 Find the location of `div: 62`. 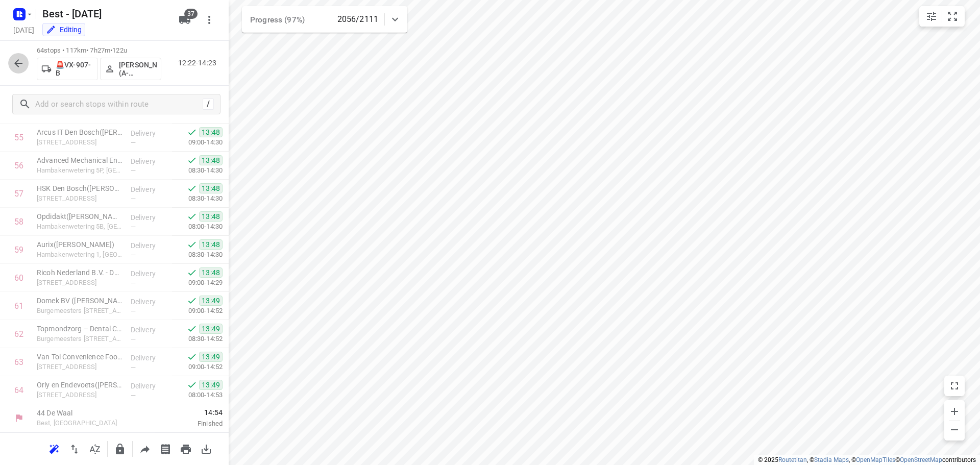

div: 62 is located at coordinates (19, 334).